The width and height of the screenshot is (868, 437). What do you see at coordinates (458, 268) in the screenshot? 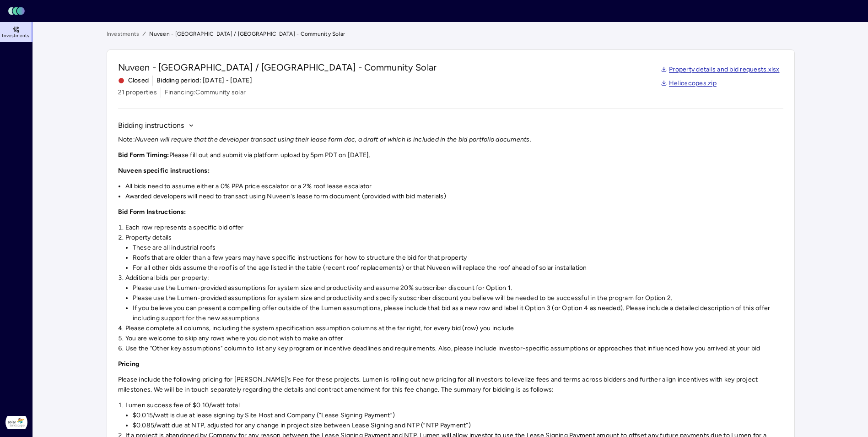
I see `li: For all other bids assume the roof is of the age listed in the table (recent roof replacements) o...` at bounding box center [458, 268].